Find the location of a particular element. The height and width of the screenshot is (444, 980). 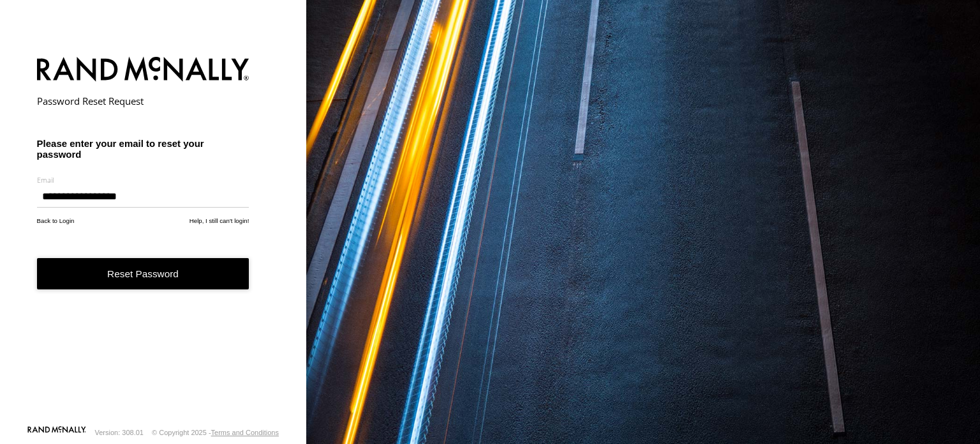

a: Back to Login is located at coordinates (55, 221).